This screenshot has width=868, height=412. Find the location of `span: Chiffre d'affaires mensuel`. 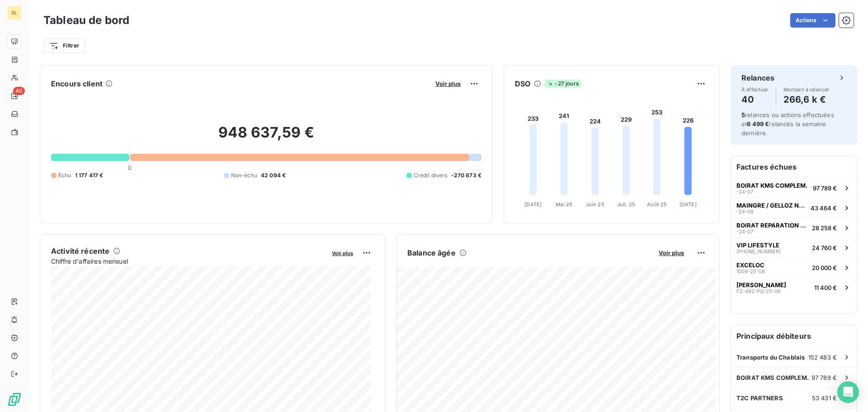

span: Chiffre d'affaires mensuel is located at coordinates (188, 261).